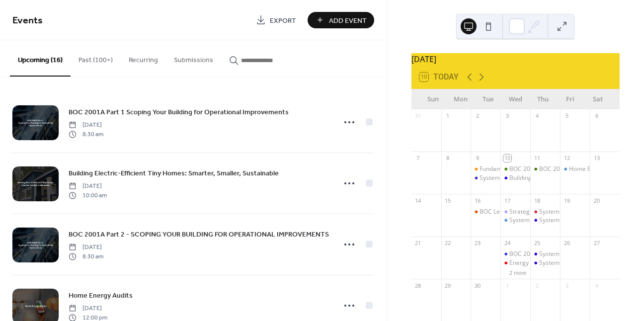  Describe the element at coordinates (448, 200) in the screenshot. I see `div: 15` at that location.